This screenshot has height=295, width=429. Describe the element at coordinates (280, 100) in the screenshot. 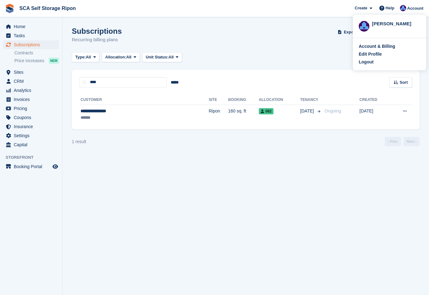

I see `th: Allocation` at that location.